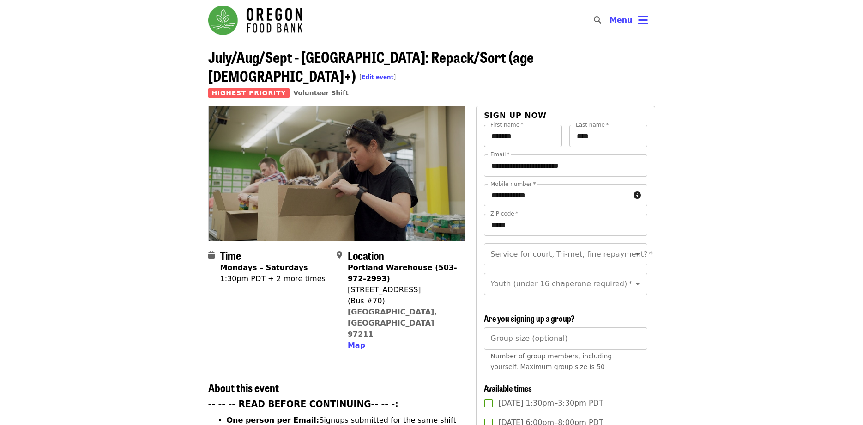 The height and width of the screenshot is (425, 863). Describe the element at coordinates (513, 184) in the screenshot. I see `label: Mobile number` at that location.